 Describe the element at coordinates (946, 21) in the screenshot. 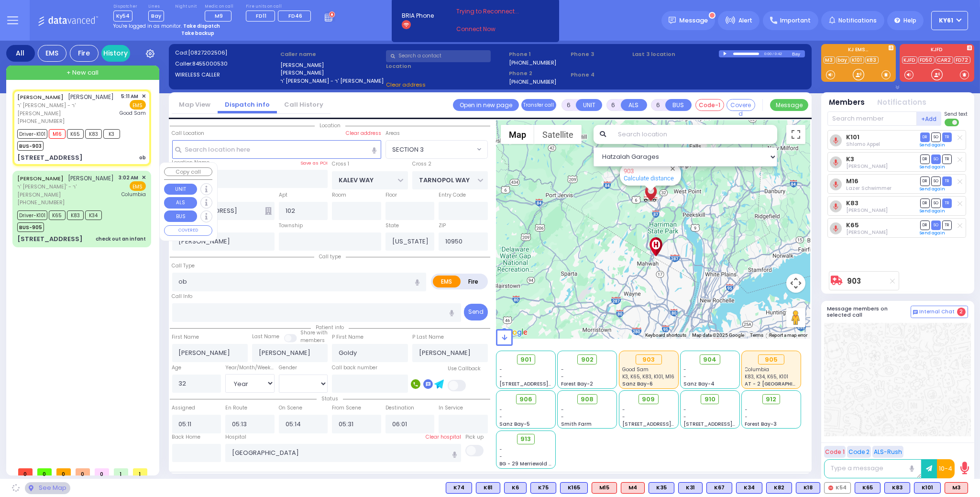

I see `span: KY61` at that location.